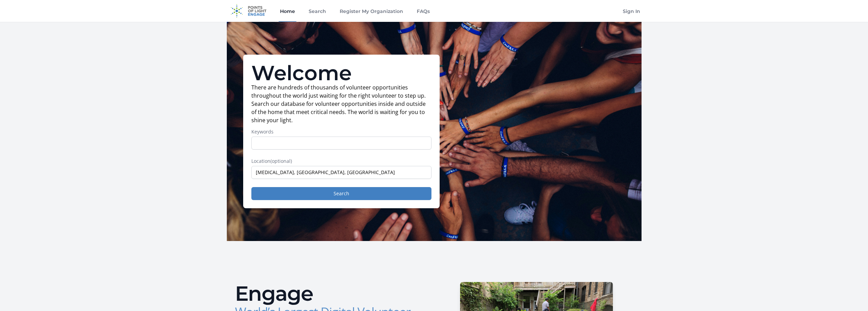 Image resolution: width=868 pixels, height=311 pixels. I want to click on input: Enter a location, so click(341, 172).